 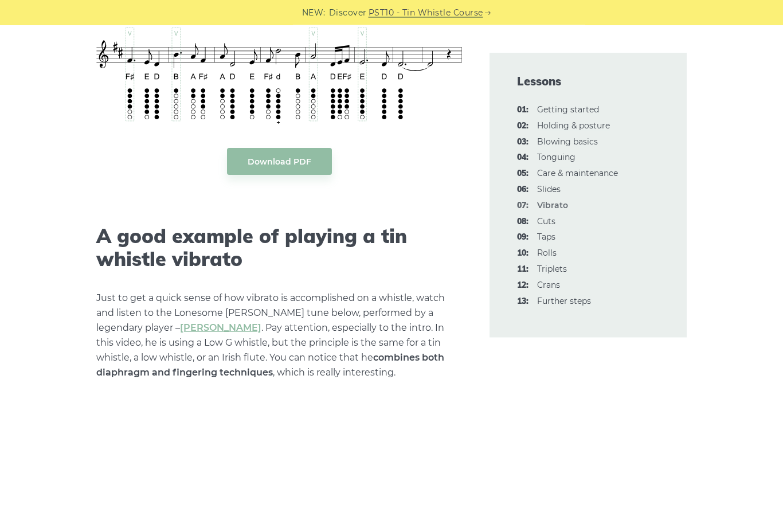 What do you see at coordinates (523, 285) in the screenshot?
I see `span: 12:` at bounding box center [523, 285].